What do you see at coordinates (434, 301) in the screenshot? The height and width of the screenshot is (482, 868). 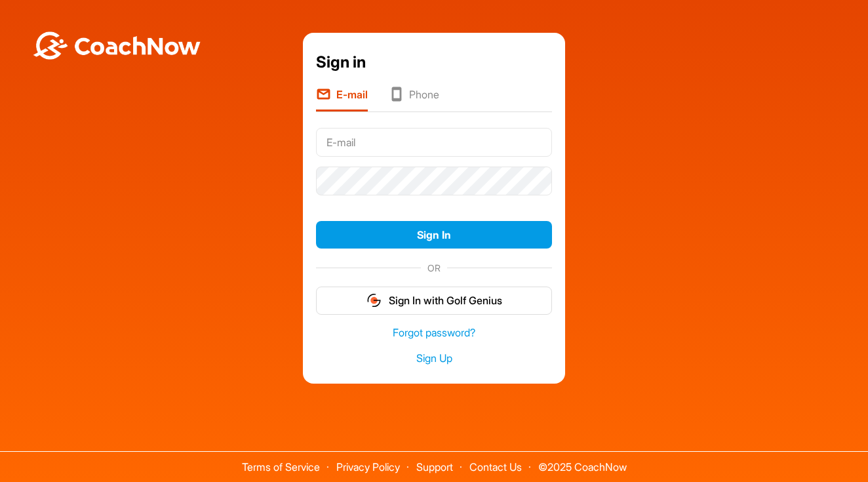 I see `button: Sign In with Golf Genius` at bounding box center [434, 301].